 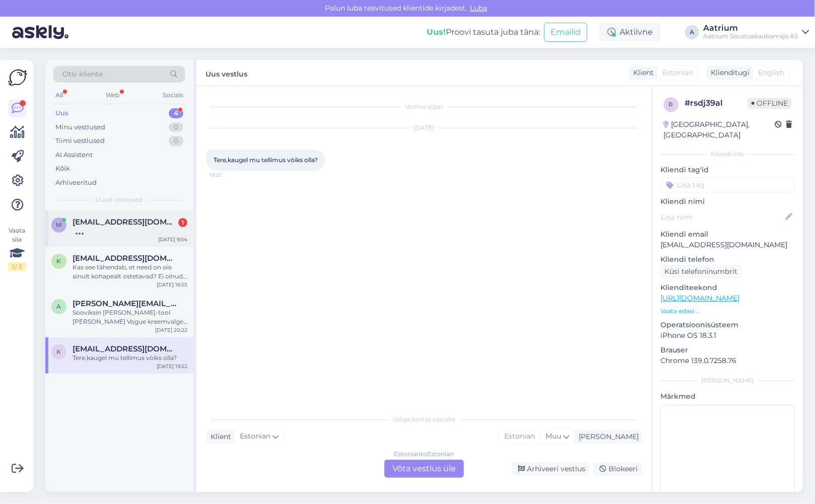 I want to click on div: Arhiveeri vestlus, so click(x=551, y=468).